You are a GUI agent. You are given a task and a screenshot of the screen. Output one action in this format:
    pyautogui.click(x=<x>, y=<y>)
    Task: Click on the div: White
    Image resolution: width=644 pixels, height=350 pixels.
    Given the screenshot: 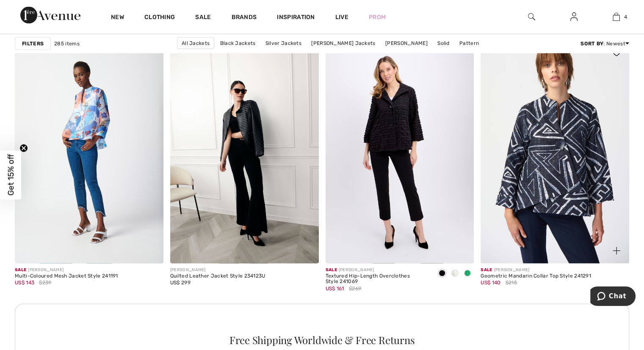 What is the action you would take?
    pyautogui.click(x=455, y=274)
    